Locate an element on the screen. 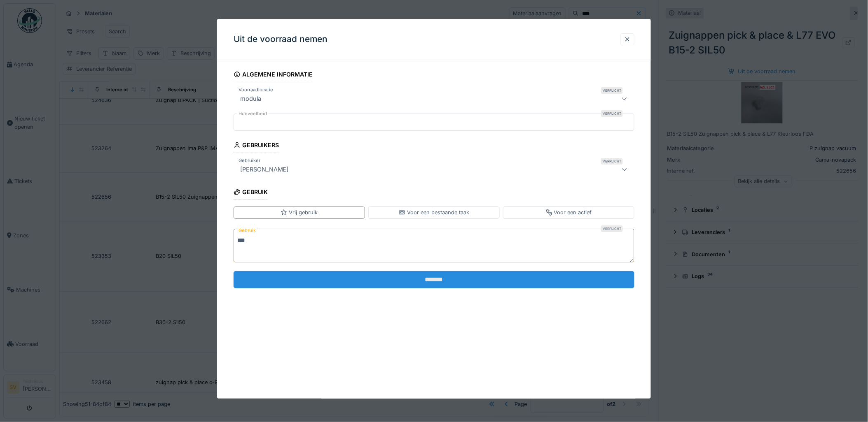  div: Gebruikers is located at coordinates (257, 146).